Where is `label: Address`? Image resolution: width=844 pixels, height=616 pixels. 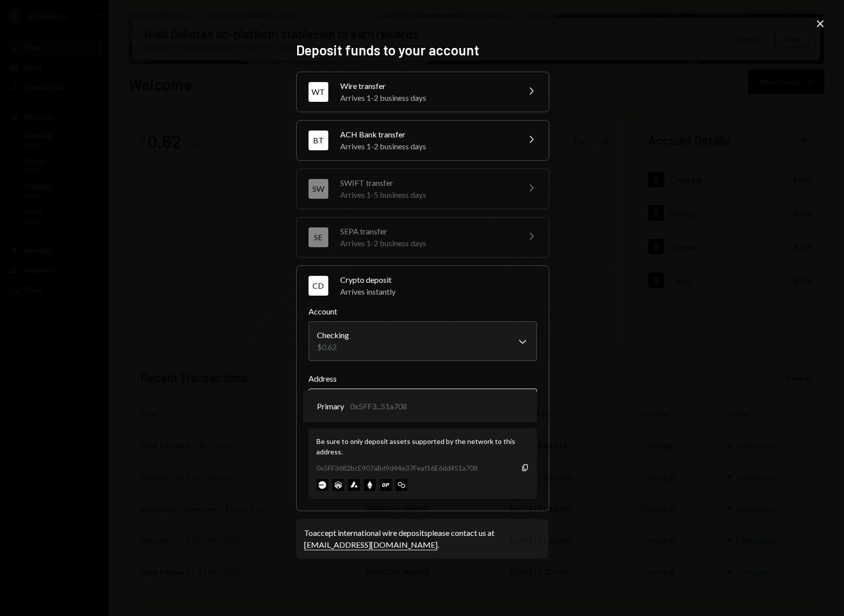 label: Address is located at coordinates (423, 379).